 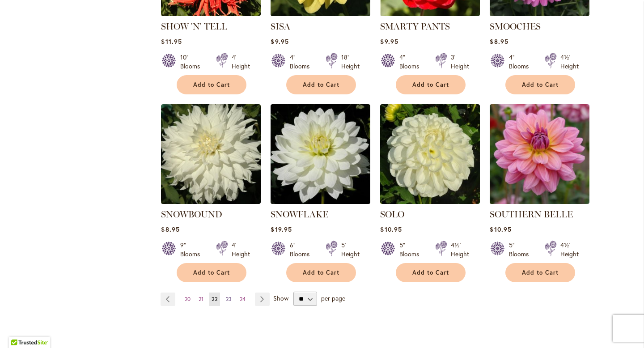 What do you see at coordinates (350, 61) in the screenshot?
I see `div: 18" Height` at bounding box center [350, 61].